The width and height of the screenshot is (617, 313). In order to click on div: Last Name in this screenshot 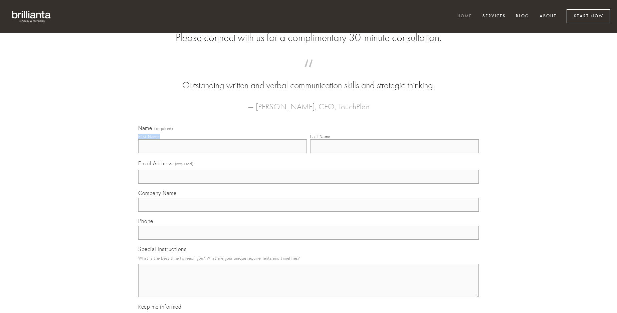, I will do `click(320, 137)`.